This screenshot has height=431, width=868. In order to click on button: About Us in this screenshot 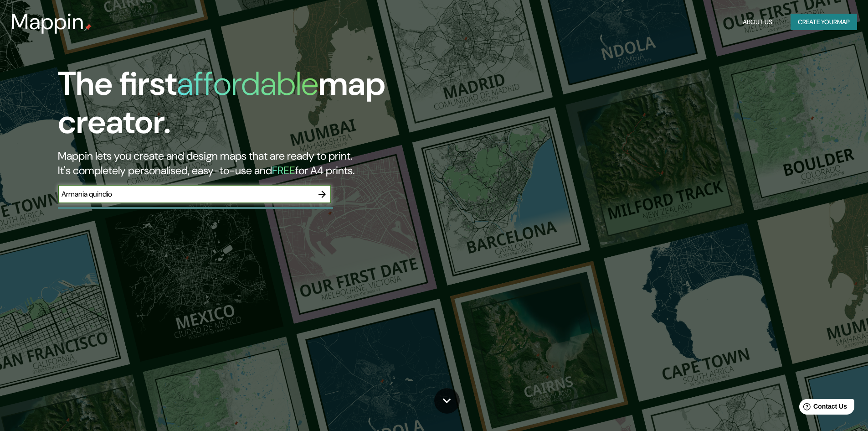, I will do `click(758, 22)`.